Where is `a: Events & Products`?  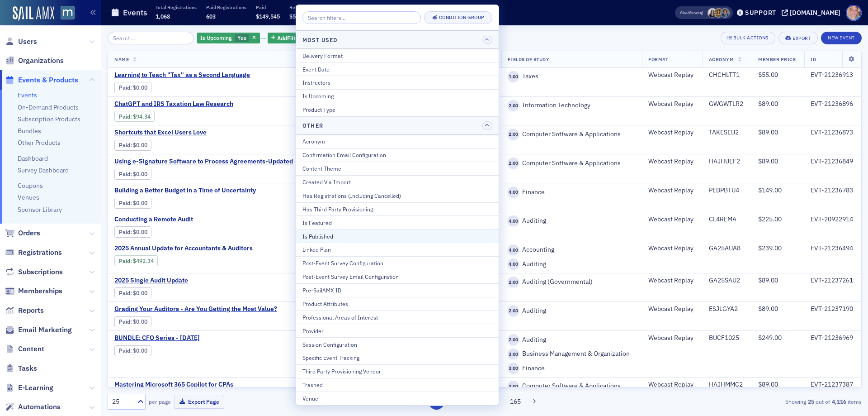 a: Events & Products is located at coordinates (42, 80).